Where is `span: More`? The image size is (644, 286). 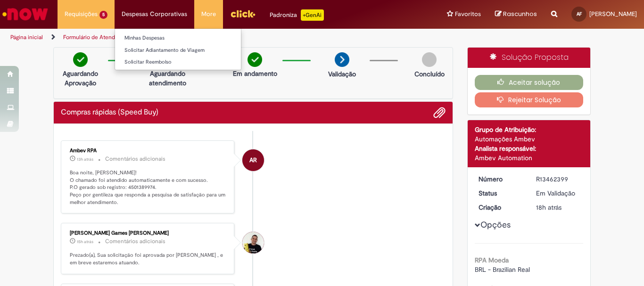 span: More is located at coordinates (208, 14).